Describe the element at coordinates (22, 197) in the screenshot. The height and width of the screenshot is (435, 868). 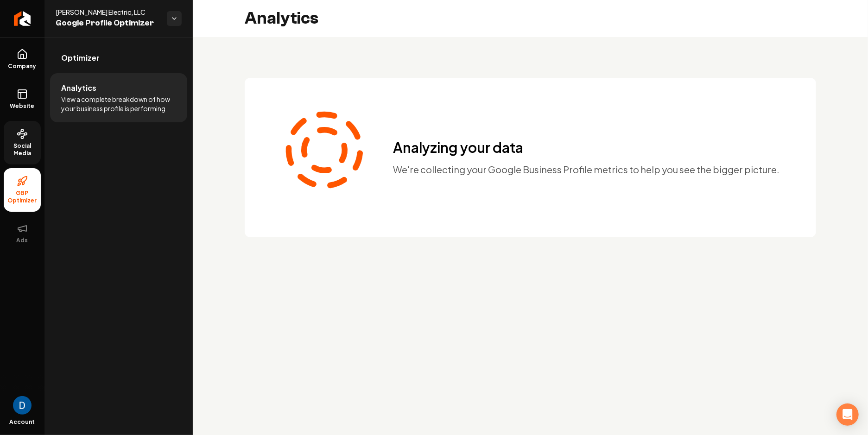
I see `span: GBP Optimizer` at that location.